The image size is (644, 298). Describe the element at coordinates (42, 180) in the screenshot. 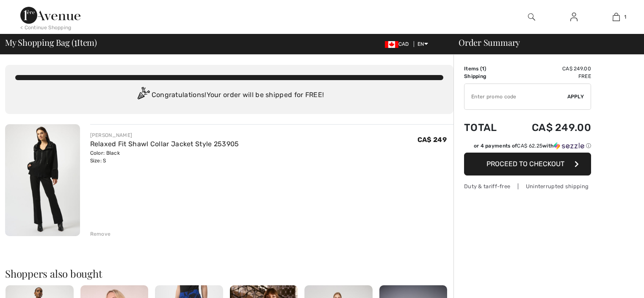

I see `img: Relaxed Fit Shawl Collar Jacket Style 253905` at that location.